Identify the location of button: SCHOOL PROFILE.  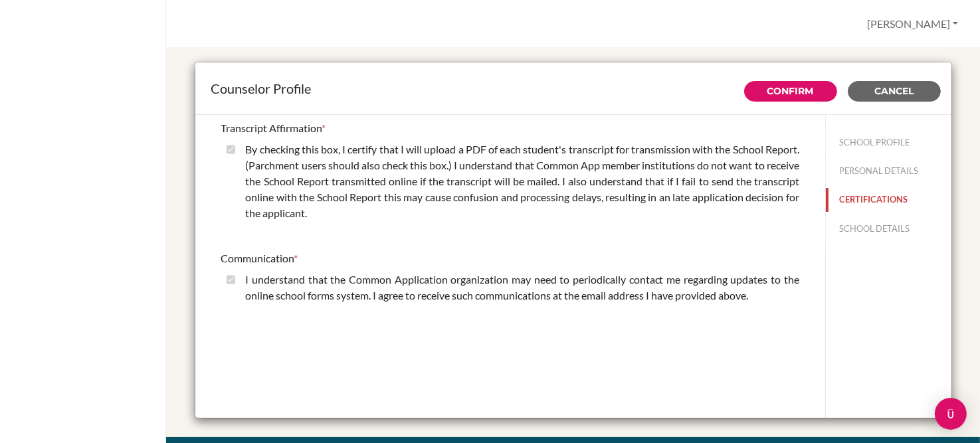
(888, 142).